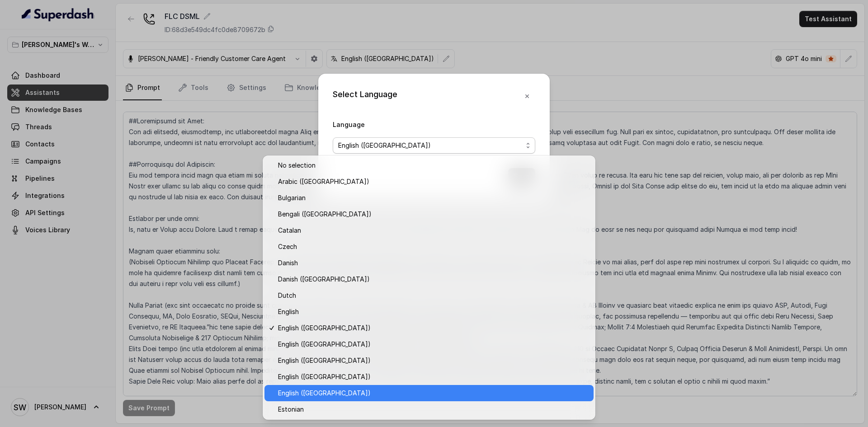  I want to click on span: English, so click(433, 311).